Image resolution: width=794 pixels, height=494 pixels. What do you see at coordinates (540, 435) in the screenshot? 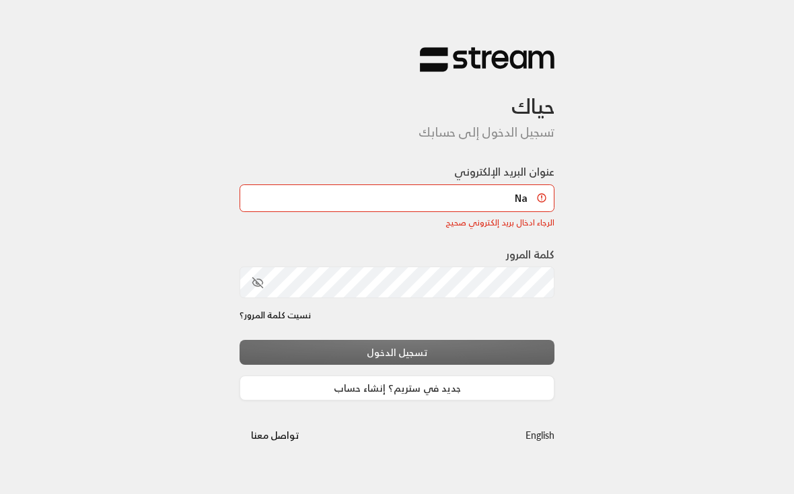
I see `a: English` at bounding box center [540, 435].